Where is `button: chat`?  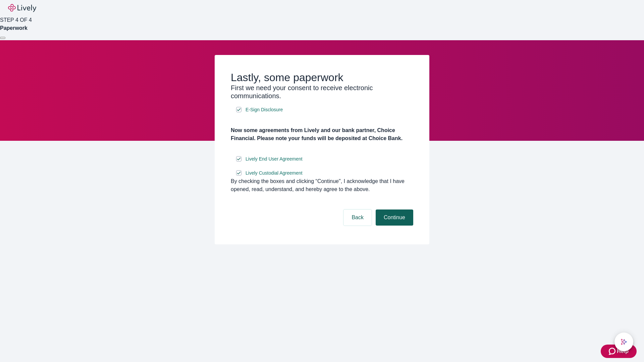 button: chat is located at coordinates (624, 342).